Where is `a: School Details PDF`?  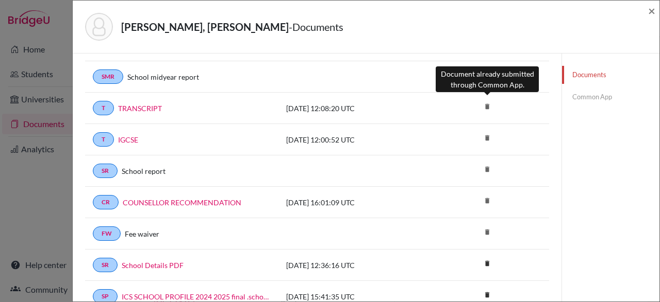
a: School Details PDF is located at coordinates (153, 265).